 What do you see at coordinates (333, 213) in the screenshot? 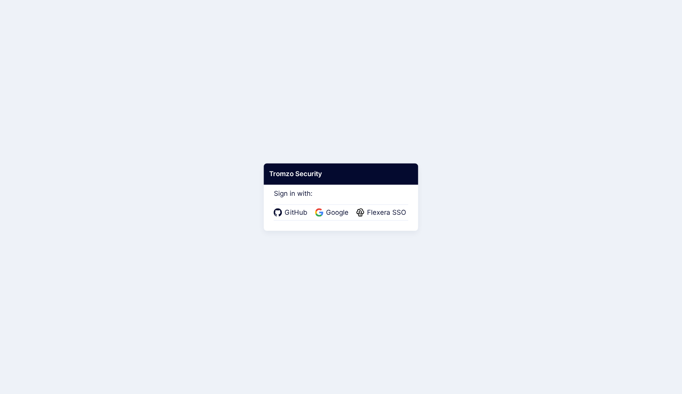
I see `a: Google` at bounding box center [333, 213].